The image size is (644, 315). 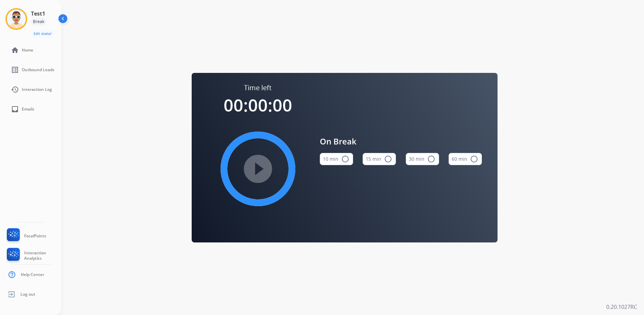 What do you see at coordinates (401, 141) in the screenshot?
I see `span: On Break` at bounding box center [401, 141].